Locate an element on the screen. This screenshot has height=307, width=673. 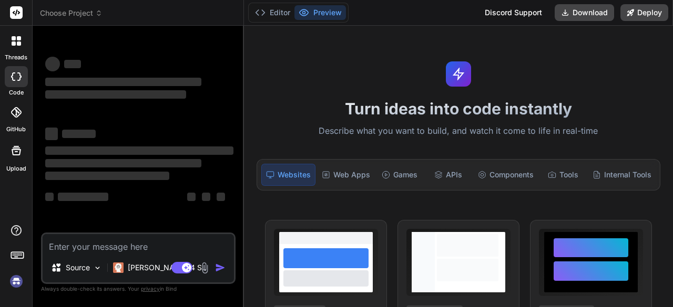
p: Describe what you want to build, and watch it come to life in real-time is located at coordinates (458, 131).